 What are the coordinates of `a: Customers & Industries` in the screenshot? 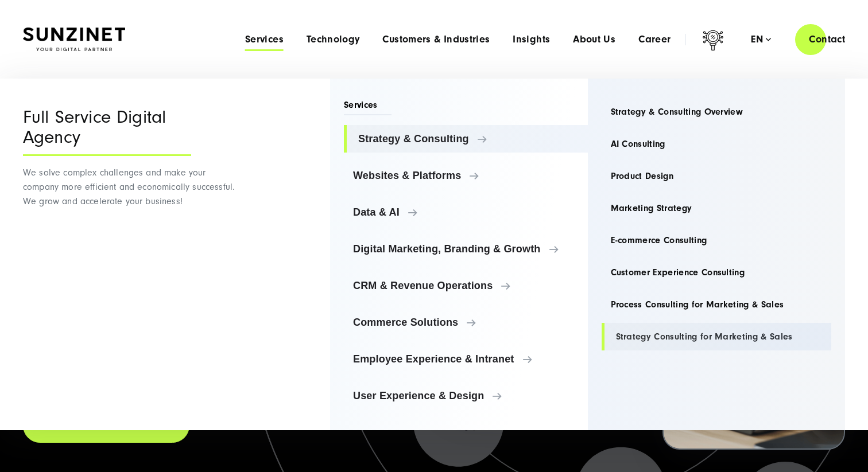 It's located at (436, 40).